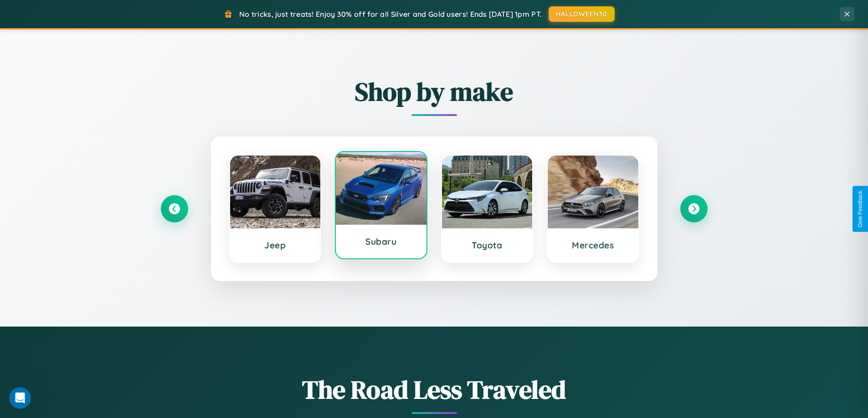  I want to click on h1: The Road Less Traveled, so click(434, 390).